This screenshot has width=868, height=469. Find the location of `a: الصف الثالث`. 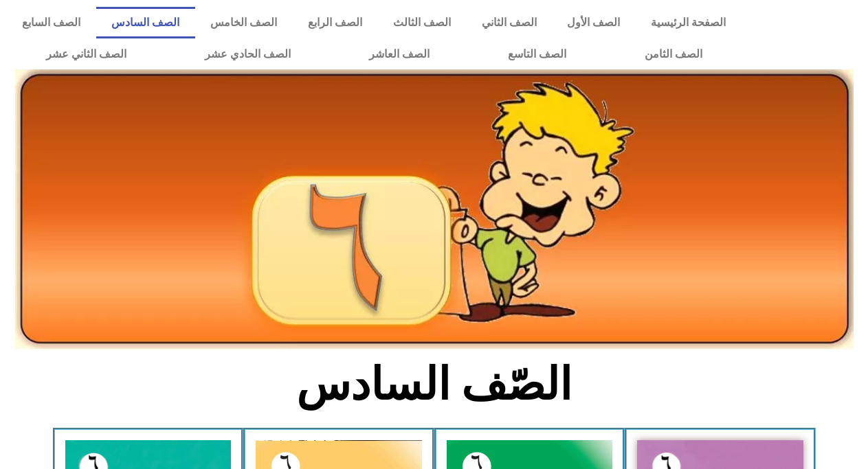

a: الصف الثالث is located at coordinates (421, 23).